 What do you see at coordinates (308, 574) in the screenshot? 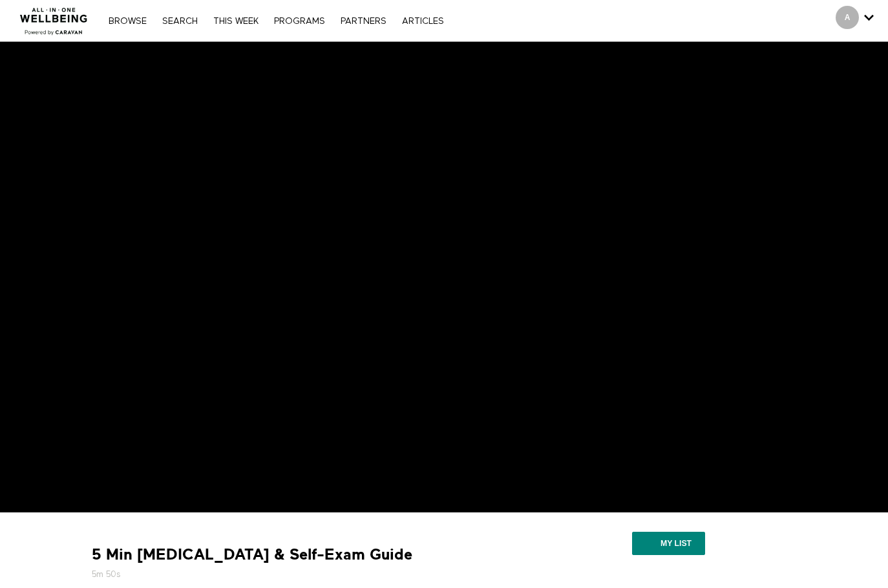
I see `h5: 5m 50s` at bounding box center [308, 574].